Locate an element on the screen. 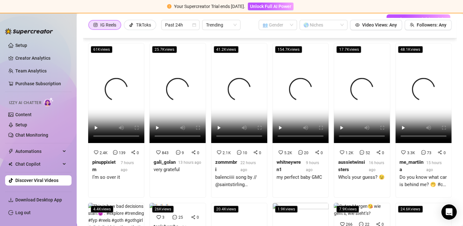 Image resolution: width=463 pixels, height=226 pixels. span: 26K views is located at coordinates (163, 209).